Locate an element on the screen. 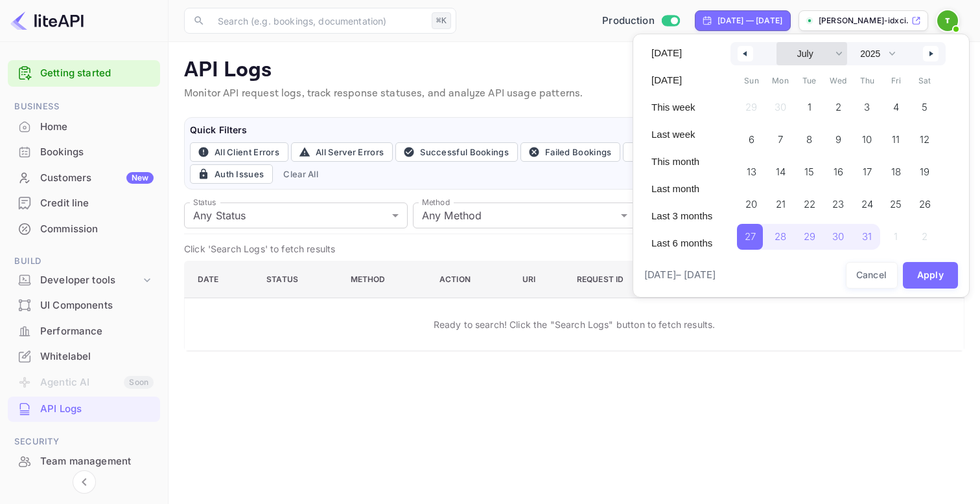 Image resolution: width=980 pixels, height=504 pixels. button: Last 6 months is located at coordinates (682, 243).